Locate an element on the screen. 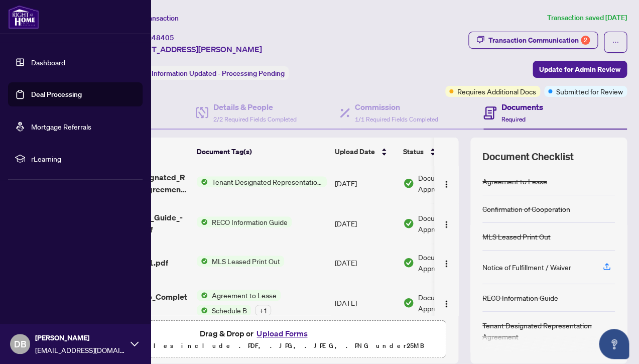  div: 2 is located at coordinates (585, 40).